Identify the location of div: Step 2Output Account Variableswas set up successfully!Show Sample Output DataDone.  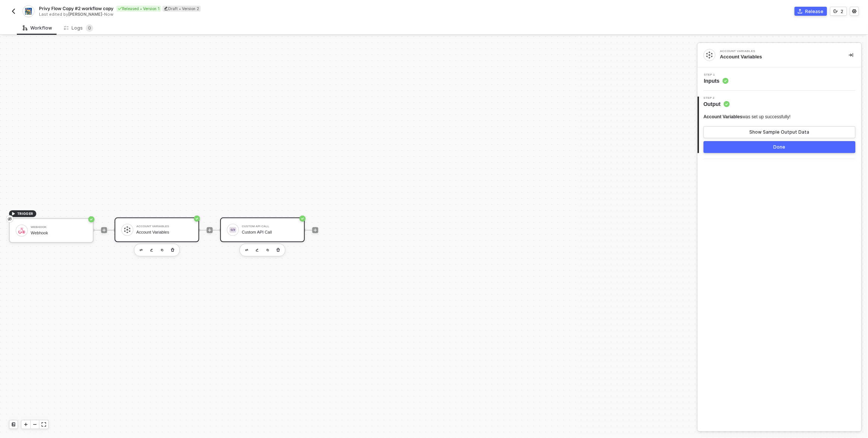
(780, 125).